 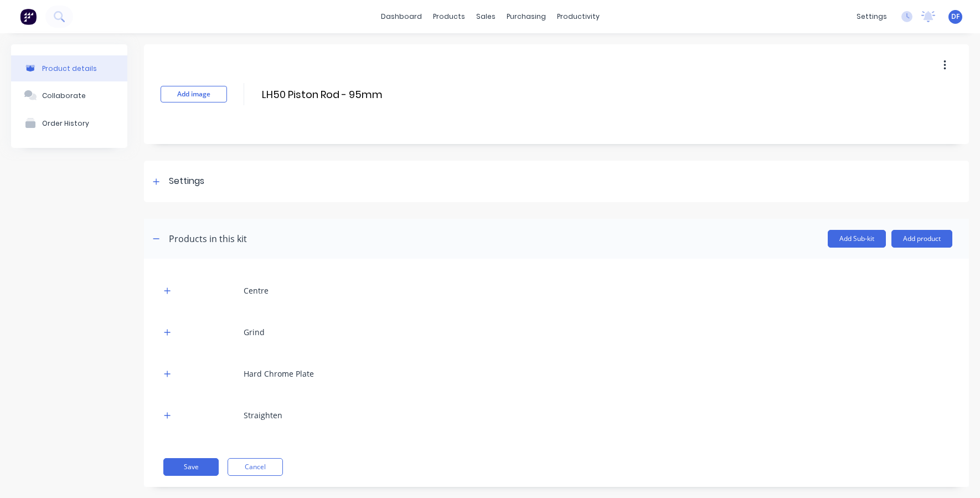 I want to click on div: Collaborate, so click(x=63, y=95).